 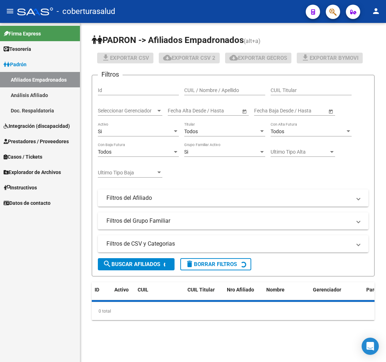 What do you see at coordinates (154, 294) in the screenshot?
I see `datatable-header-cell: CUIL` at bounding box center [154, 294].